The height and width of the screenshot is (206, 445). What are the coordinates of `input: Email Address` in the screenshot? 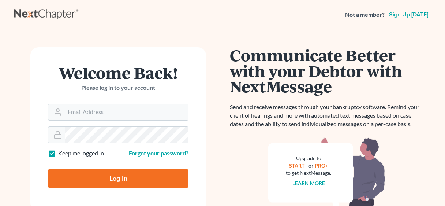 It's located at (126, 112).